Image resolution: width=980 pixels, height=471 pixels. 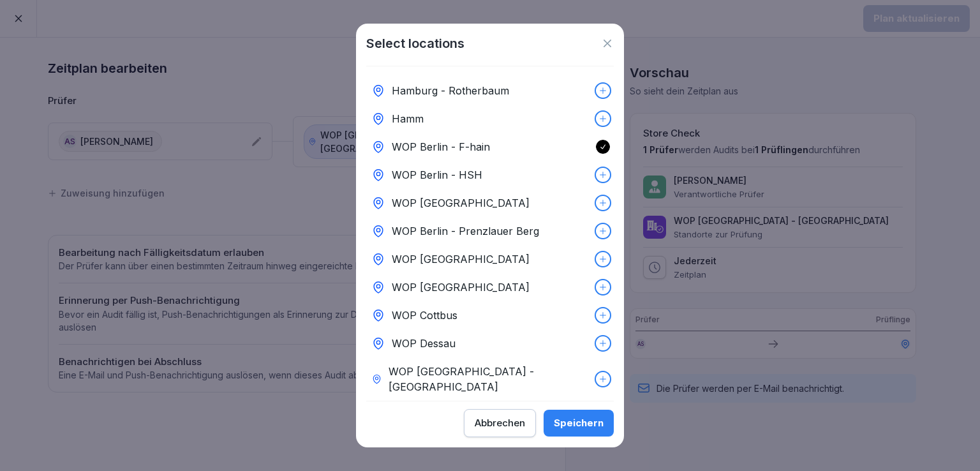 What do you see at coordinates (579, 423) in the screenshot?
I see `button: Speichern` at bounding box center [579, 423].